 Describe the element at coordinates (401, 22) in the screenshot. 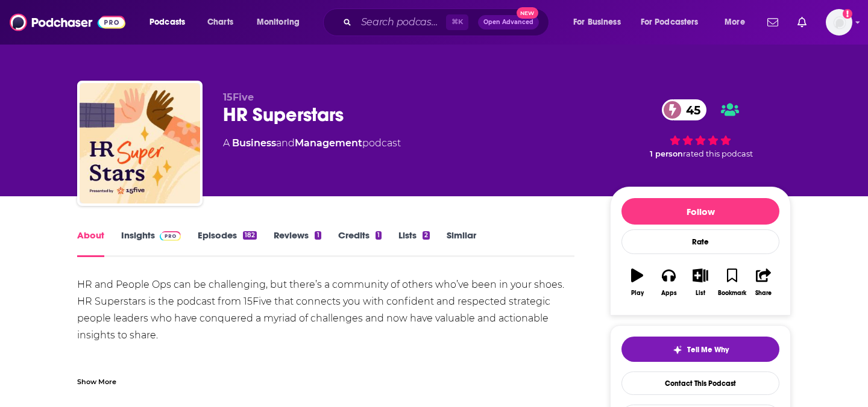

I see `input: Search podcasts, credits, & more...` at that location.